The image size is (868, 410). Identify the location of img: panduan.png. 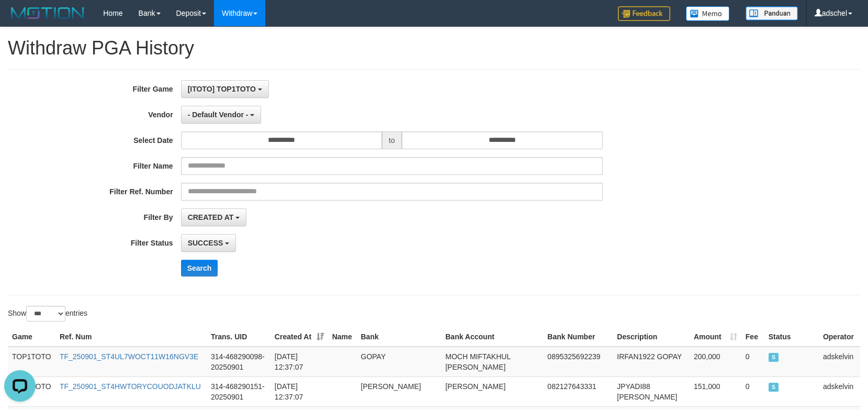
(772, 13).